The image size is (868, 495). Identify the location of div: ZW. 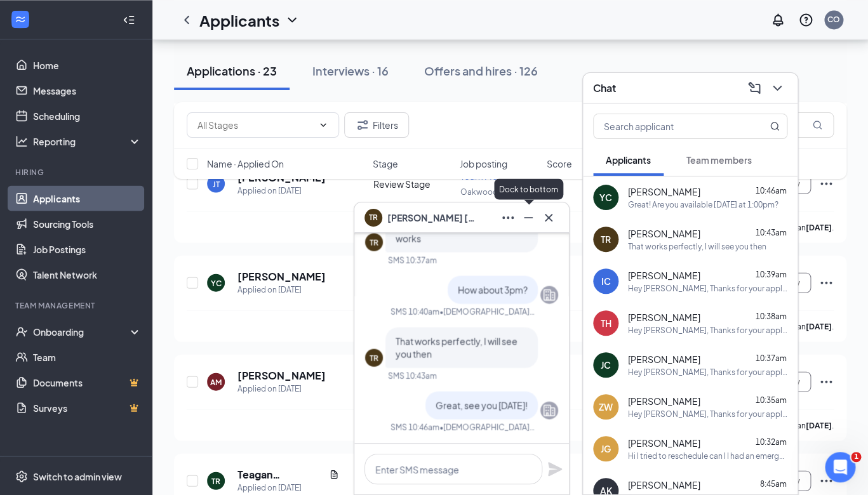
(606, 407).